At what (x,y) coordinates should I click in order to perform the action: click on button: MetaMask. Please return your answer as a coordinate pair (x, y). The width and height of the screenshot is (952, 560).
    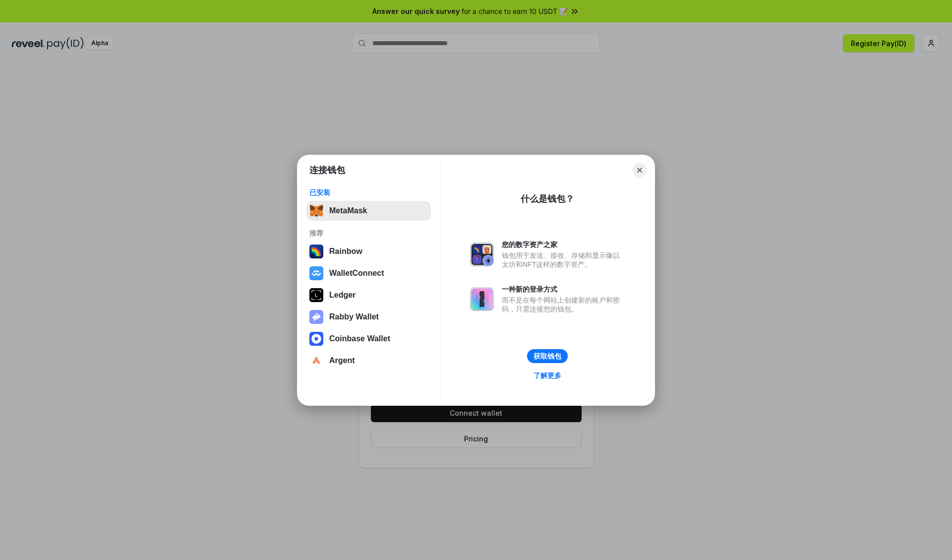
    Looking at the image, I should click on (369, 211).